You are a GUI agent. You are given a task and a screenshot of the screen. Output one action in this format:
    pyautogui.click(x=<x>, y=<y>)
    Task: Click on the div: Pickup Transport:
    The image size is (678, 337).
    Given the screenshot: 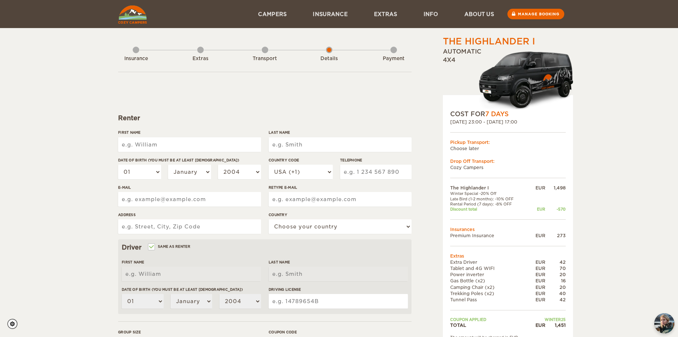 What is the action you would take?
    pyautogui.click(x=508, y=142)
    